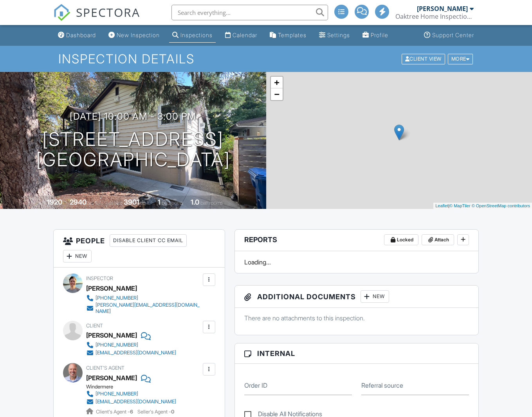 The image size is (532, 417). I want to click on div: 2940, so click(78, 202).